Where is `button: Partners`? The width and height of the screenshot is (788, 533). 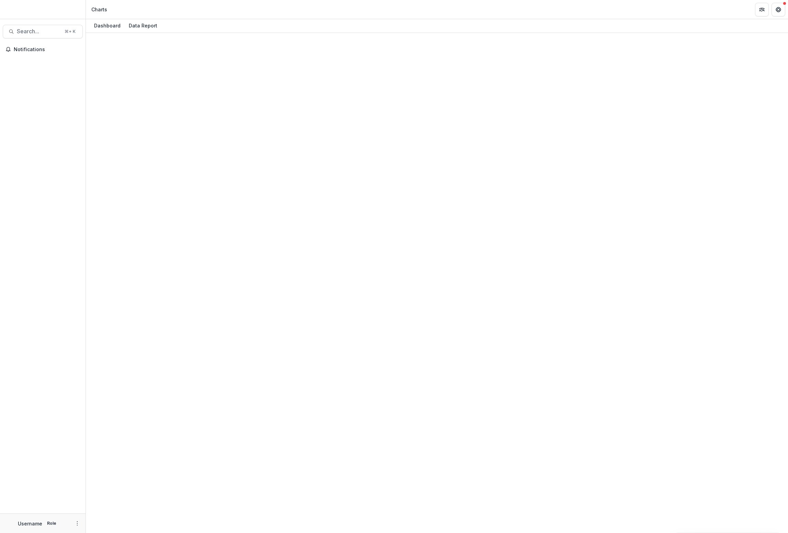
button: Partners is located at coordinates (762, 10).